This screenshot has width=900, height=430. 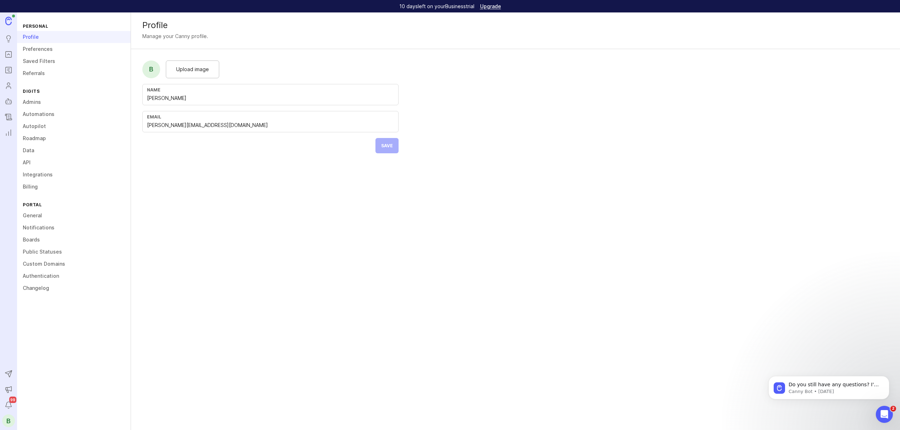 What do you see at coordinates (74, 252) in the screenshot?
I see `a: Public Statuses` at bounding box center [74, 252].